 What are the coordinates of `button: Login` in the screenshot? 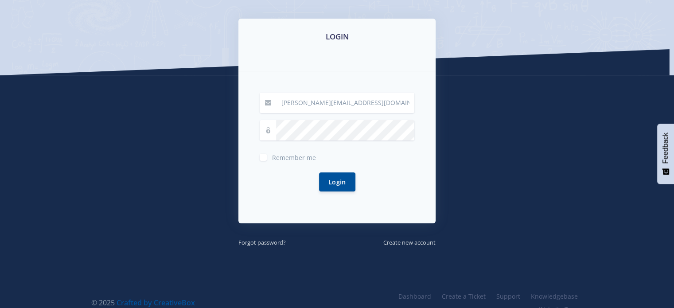 It's located at (337, 182).